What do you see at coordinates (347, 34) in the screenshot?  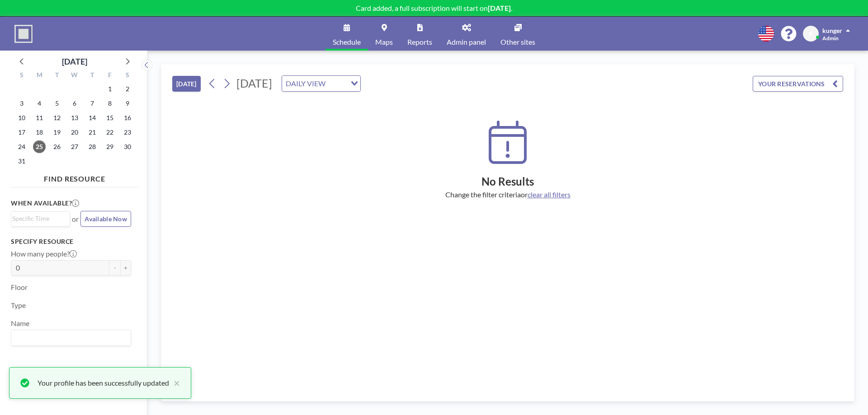 I see `a: Schedule` at bounding box center [347, 34].